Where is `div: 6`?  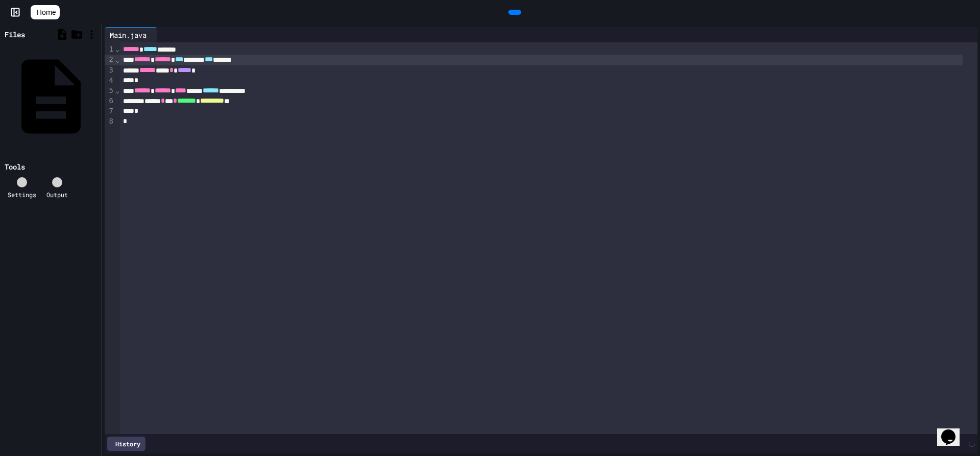 div: 6 is located at coordinates (110, 101).